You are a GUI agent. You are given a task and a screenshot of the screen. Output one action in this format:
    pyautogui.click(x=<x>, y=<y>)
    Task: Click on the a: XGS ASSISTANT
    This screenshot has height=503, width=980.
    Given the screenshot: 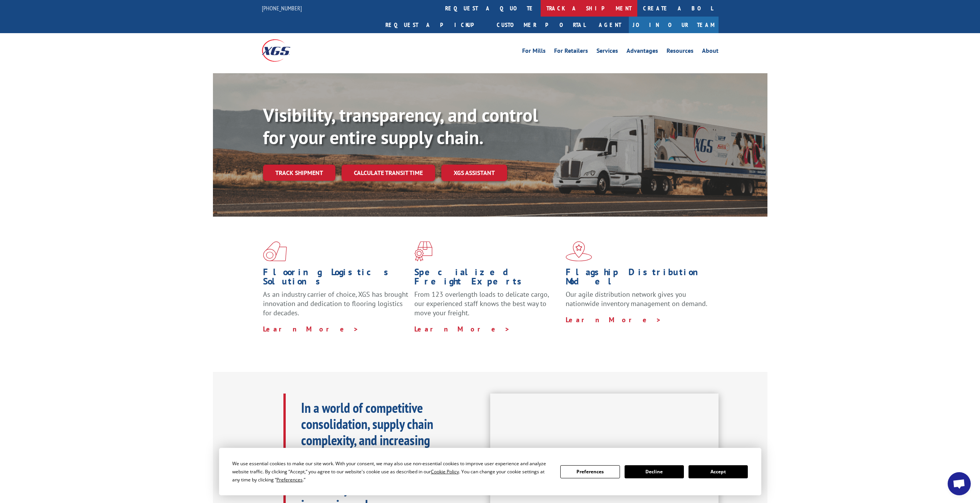 What is the action you would take?
    pyautogui.click(x=474, y=173)
    